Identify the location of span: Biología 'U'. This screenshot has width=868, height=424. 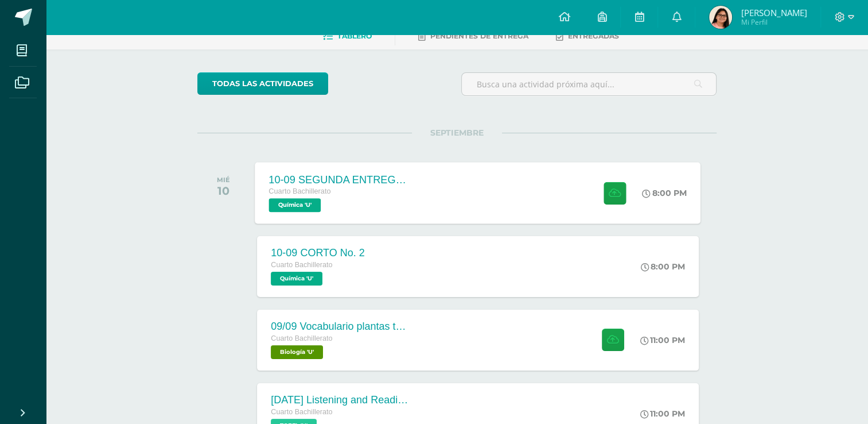
(297, 352).